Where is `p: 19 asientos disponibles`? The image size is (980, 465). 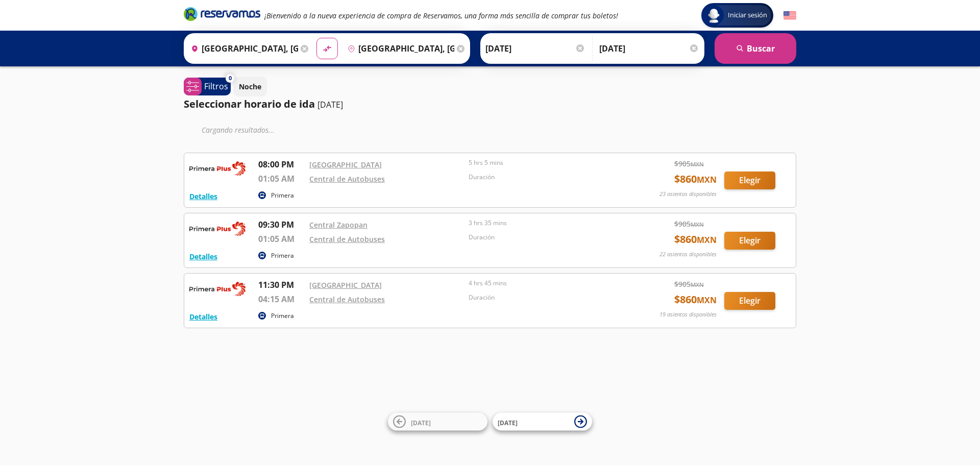 p: 19 asientos disponibles is located at coordinates (688, 314).